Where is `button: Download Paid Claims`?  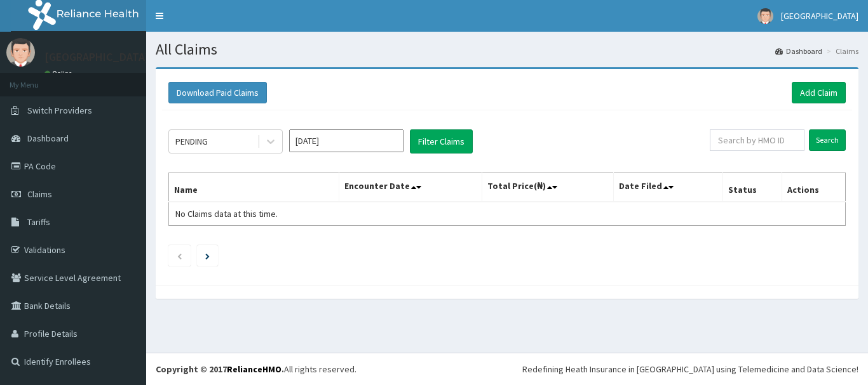 button: Download Paid Claims is located at coordinates (217, 93).